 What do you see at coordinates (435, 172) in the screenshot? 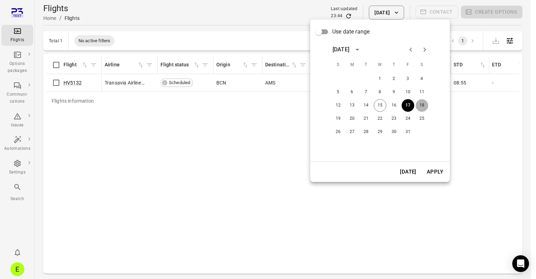
I see `button: Apply` at bounding box center [435, 172].